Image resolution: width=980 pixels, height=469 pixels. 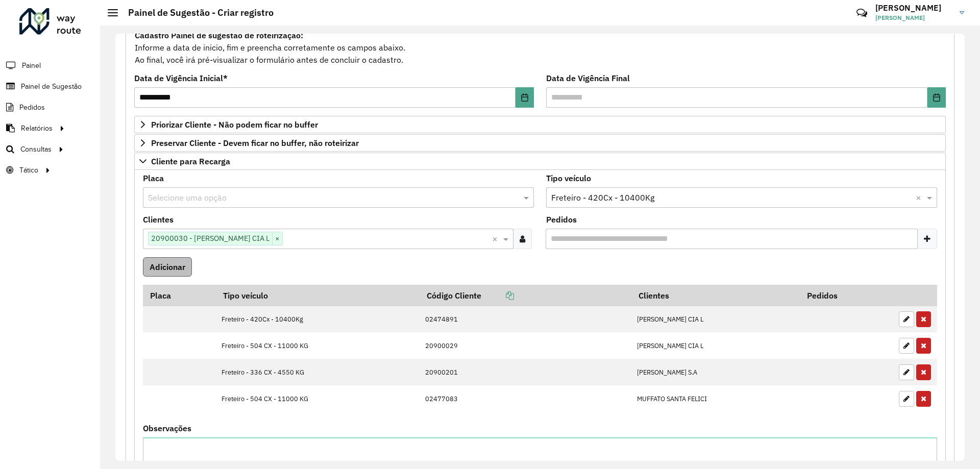 I want to click on td: 20900029, so click(x=526, y=346).